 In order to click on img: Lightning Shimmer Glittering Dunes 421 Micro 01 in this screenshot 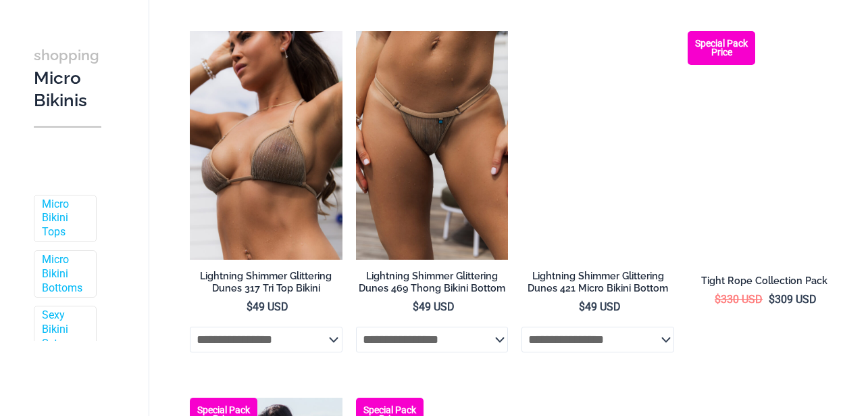, I will do `click(598, 145)`.